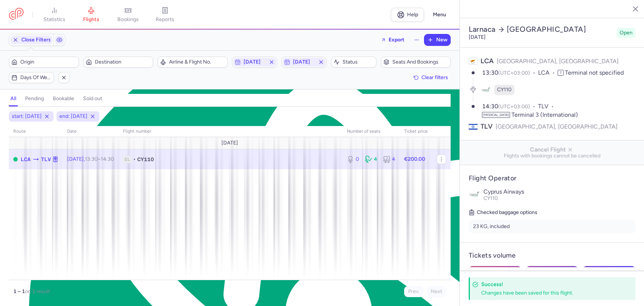 This screenshot has width=644, height=306. What do you see at coordinates (63, 98) in the screenshot?
I see `h4: bookable` at bounding box center [63, 98].